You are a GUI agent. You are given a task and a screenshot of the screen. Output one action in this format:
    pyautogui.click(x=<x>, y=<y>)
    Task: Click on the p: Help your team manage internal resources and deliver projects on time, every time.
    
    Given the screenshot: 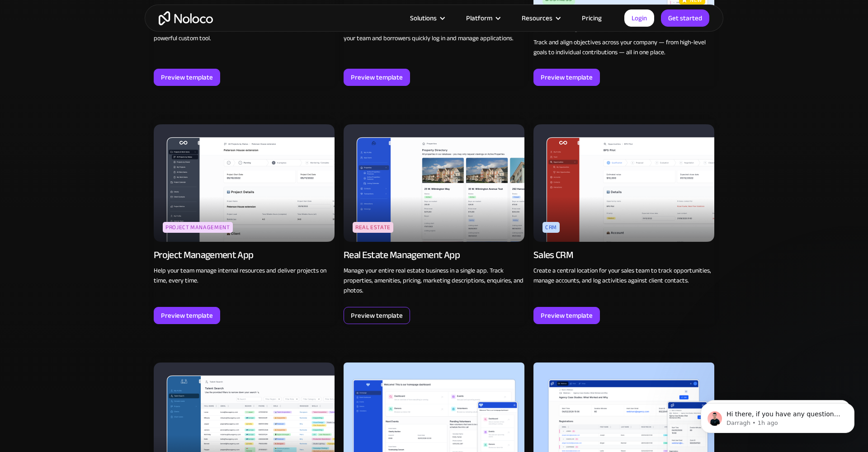 What is the action you would take?
    pyautogui.click(x=244, y=275)
    